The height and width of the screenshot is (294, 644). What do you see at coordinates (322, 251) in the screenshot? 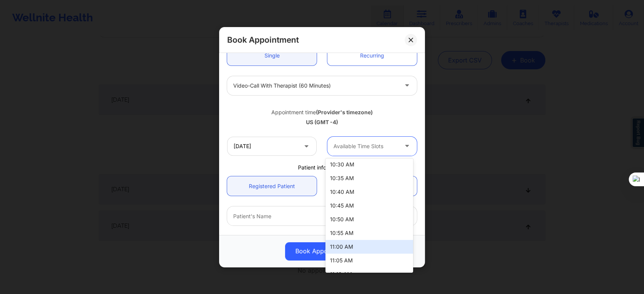
I see `button: Book Appointment` at bounding box center [322, 251].